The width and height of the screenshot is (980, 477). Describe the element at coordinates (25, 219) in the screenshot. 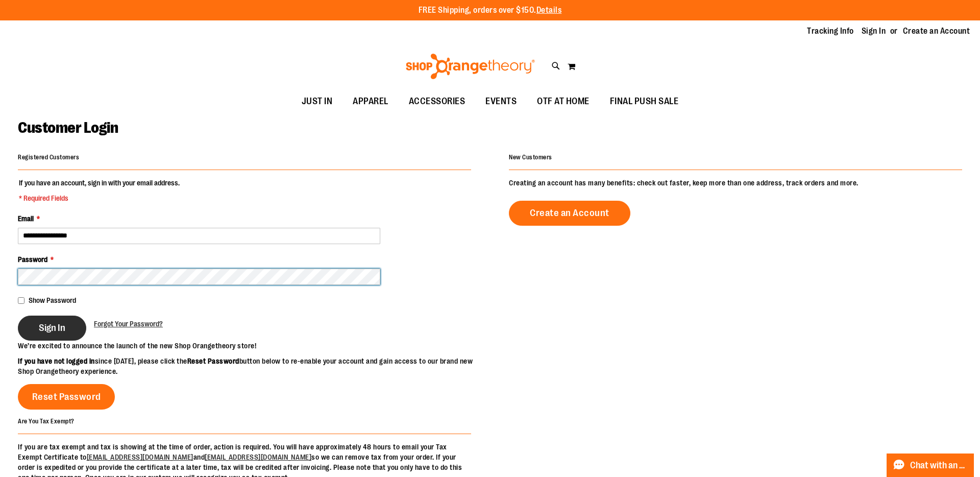

I see `span: Email` at that location.